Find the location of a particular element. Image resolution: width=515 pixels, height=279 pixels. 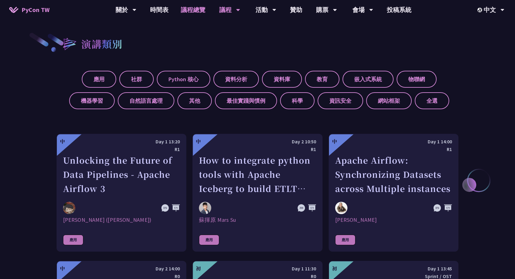

span: PyCon TW is located at coordinates (35, 10).